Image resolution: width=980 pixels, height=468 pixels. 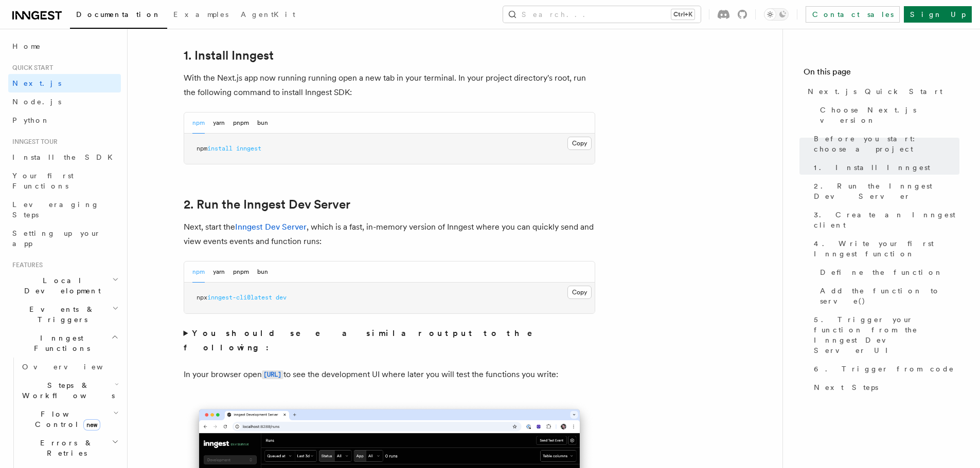 I want to click on span: AgentKit, so click(x=268, y=15).